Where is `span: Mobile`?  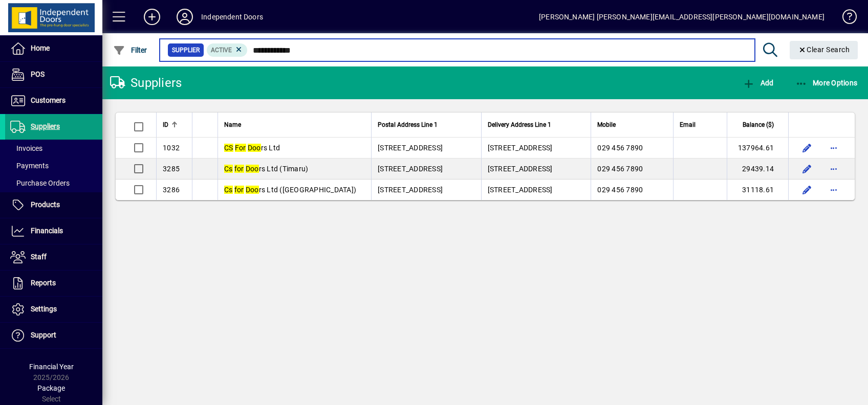
span: Mobile is located at coordinates (607, 125).